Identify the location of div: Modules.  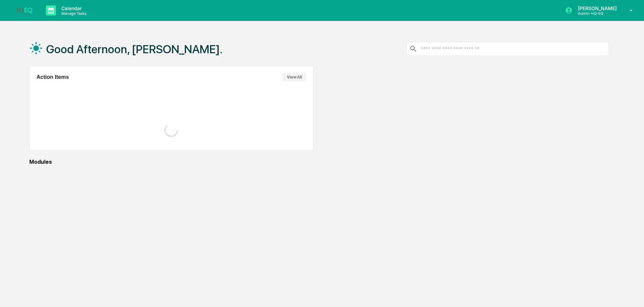
(319, 162).